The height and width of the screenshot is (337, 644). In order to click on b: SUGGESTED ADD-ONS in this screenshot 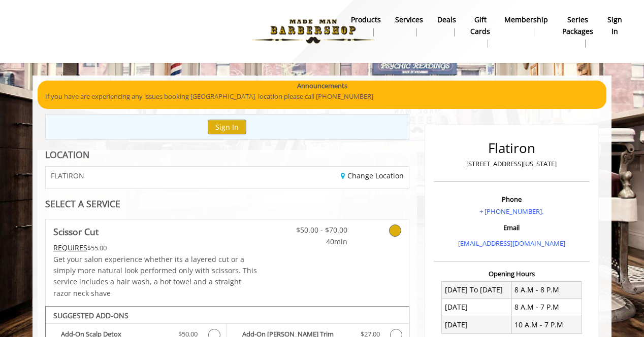, I will do `click(91, 316)`.